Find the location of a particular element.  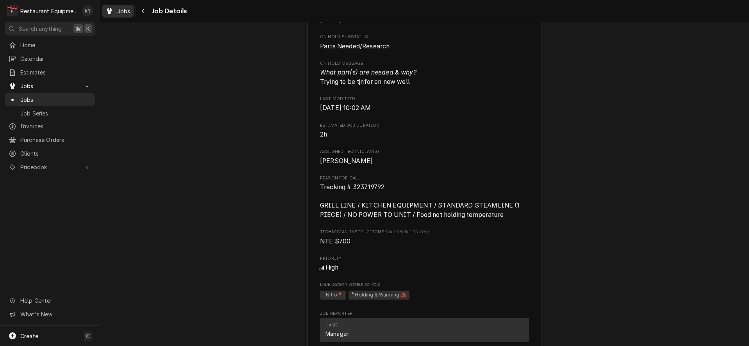

div: R is located at coordinates (12, 11).